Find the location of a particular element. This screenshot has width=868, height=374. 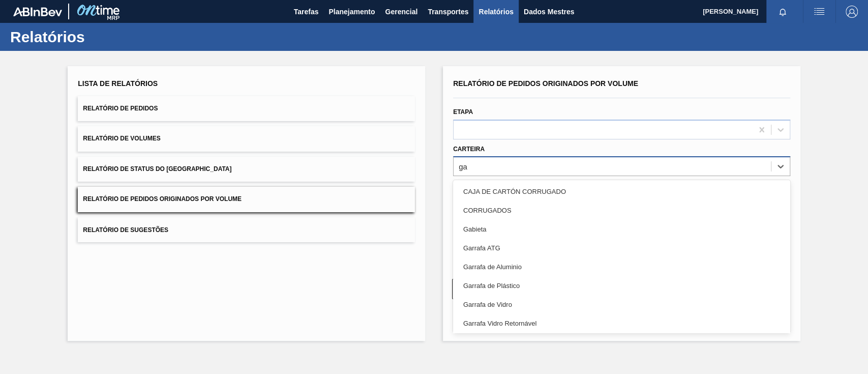

div: CAJA DE CARTÓN CORRUGADO is located at coordinates (621, 191).